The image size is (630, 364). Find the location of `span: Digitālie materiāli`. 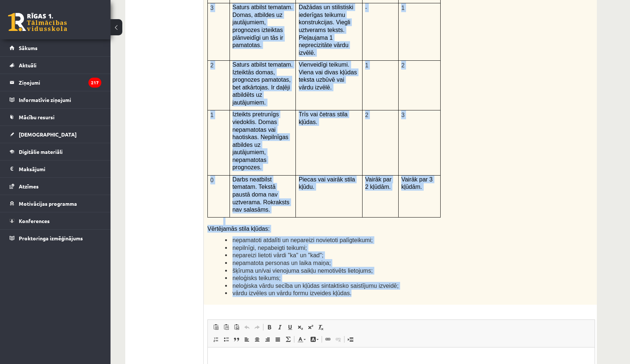

span: Digitālie materiāli is located at coordinates (41, 151).